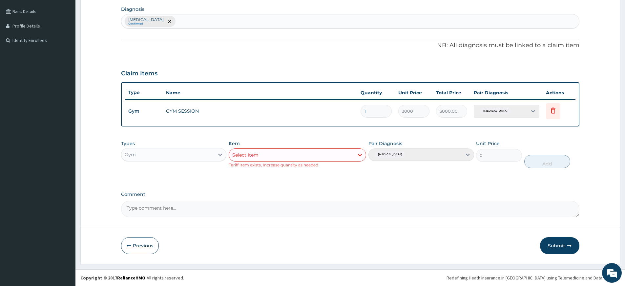  What do you see at coordinates (260, 111) in the screenshot?
I see `td: GYM SESSION` at bounding box center [260, 111].